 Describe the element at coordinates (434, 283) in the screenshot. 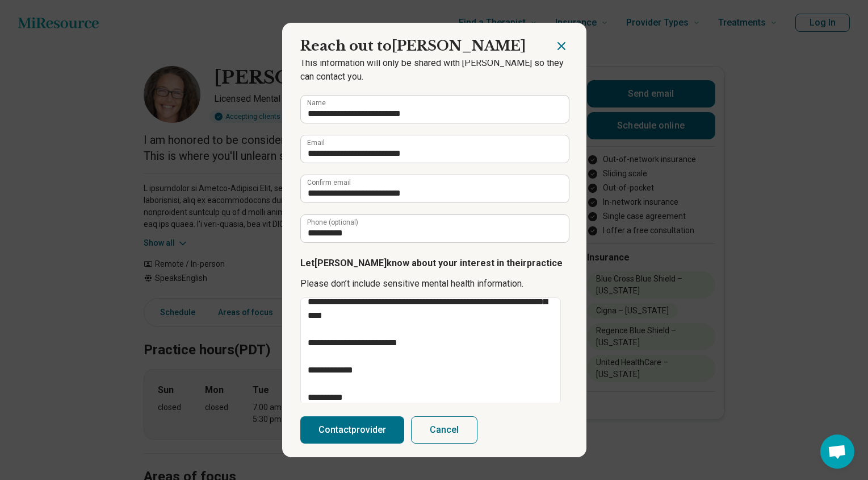

I see `p: Please don’t include sensitive mental health information.` at that location.